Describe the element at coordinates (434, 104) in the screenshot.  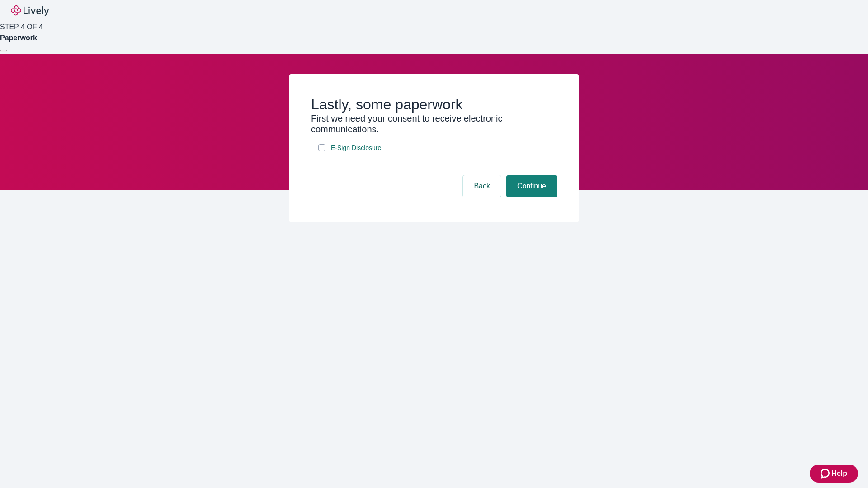
I see `h2: Lastly, some paperwork` at that location.